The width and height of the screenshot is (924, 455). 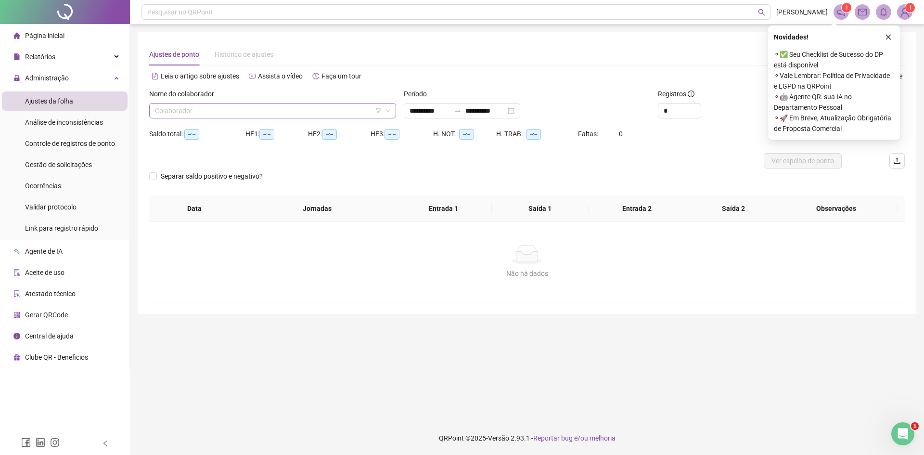 I want to click on span: search, so click(x=761, y=12).